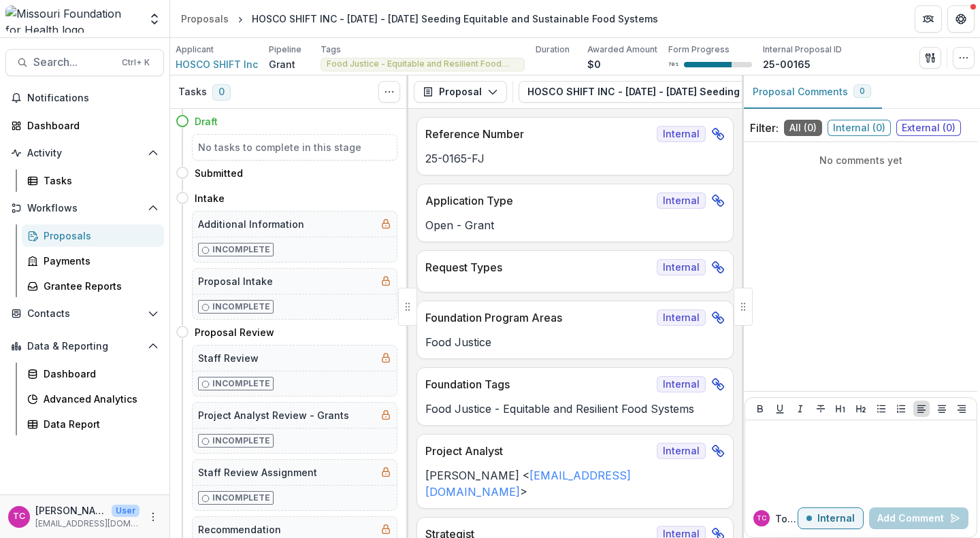 The height and width of the screenshot is (538, 980). I want to click on h4: Submitted, so click(218, 173).